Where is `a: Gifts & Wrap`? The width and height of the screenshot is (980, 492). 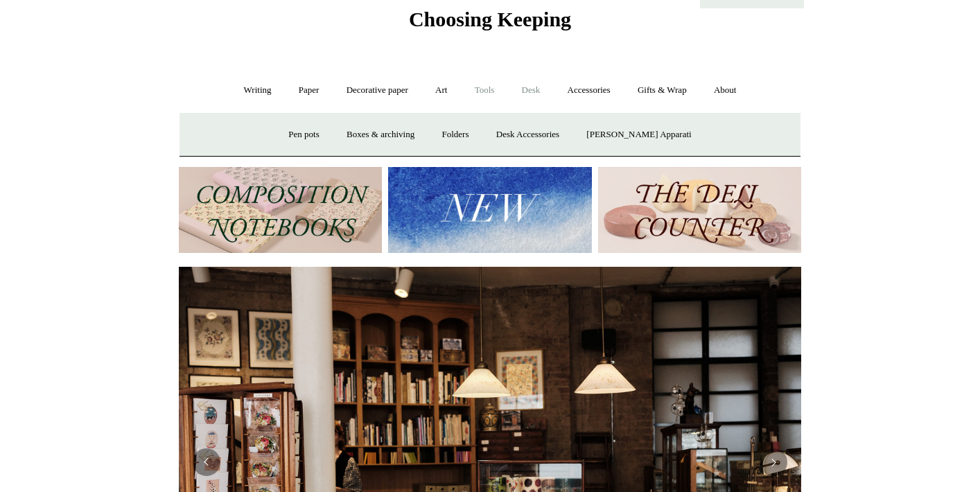
a: Gifts & Wrap is located at coordinates (662, 90).